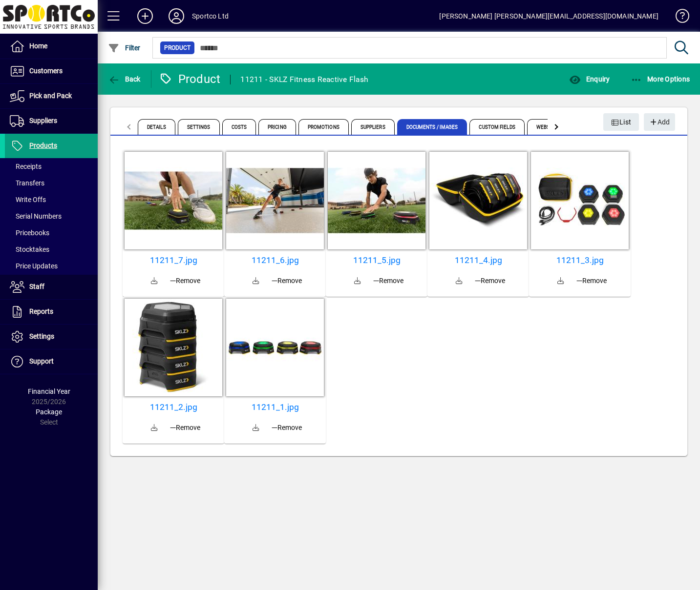 The image size is (700, 590). Describe the element at coordinates (305, 80) in the screenshot. I see `div: 11211 - SKLZ Fitness Reactive Flash` at that location.